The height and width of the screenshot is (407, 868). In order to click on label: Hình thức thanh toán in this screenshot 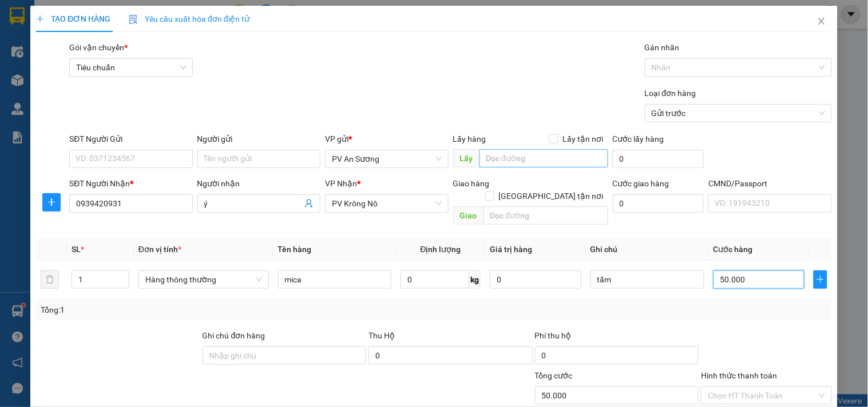, I will do `click(738, 375)`.